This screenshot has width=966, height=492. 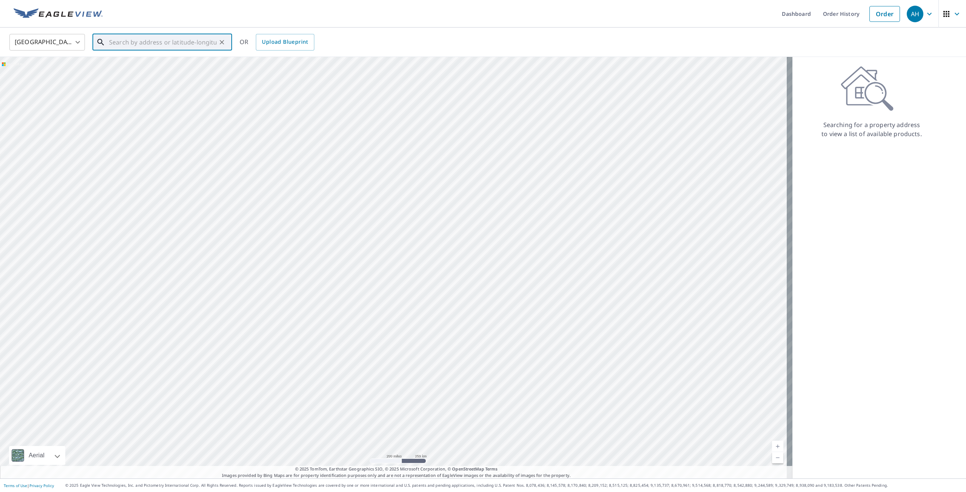 I want to click on span: Upload Blueprint, so click(x=285, y=42).